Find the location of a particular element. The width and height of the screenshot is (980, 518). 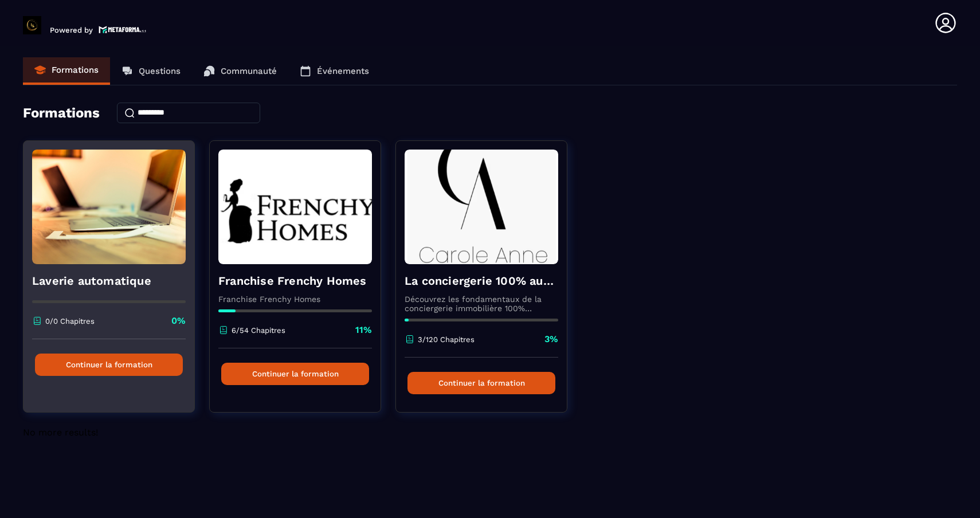

h4: La conciergerie 100% automatisée is located at coordinates (481, 281).